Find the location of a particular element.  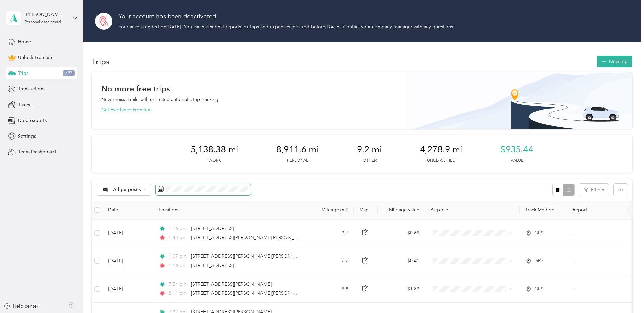

button: New trip is located at coordinates (615, 61).